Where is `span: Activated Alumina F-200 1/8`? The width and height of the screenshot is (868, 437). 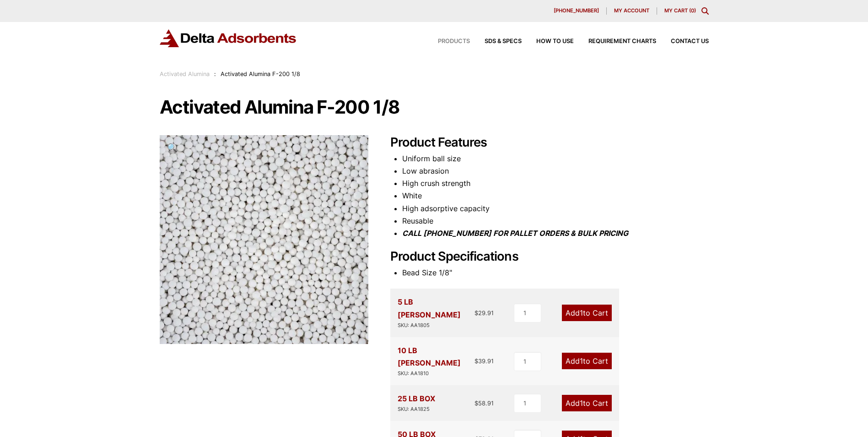
span: Activated Alumina F-200 1/8 is located at coordinates (261, 73).